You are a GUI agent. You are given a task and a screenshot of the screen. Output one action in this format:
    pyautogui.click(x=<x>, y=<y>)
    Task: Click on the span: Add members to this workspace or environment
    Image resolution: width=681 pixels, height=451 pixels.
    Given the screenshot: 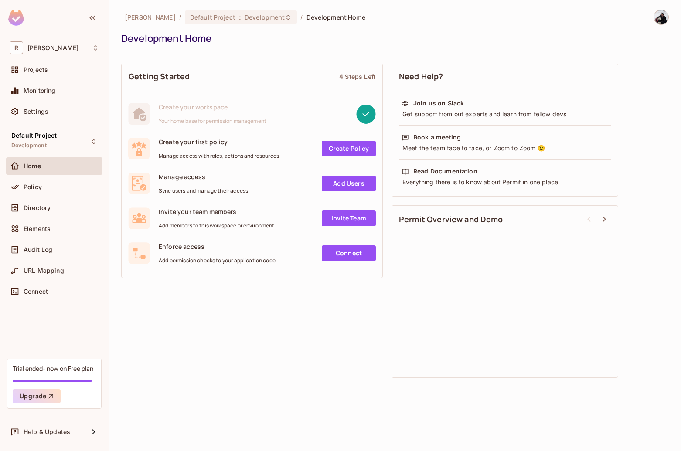 What is the action you would take?
    pyautogui.click(x=217, y=226)
    